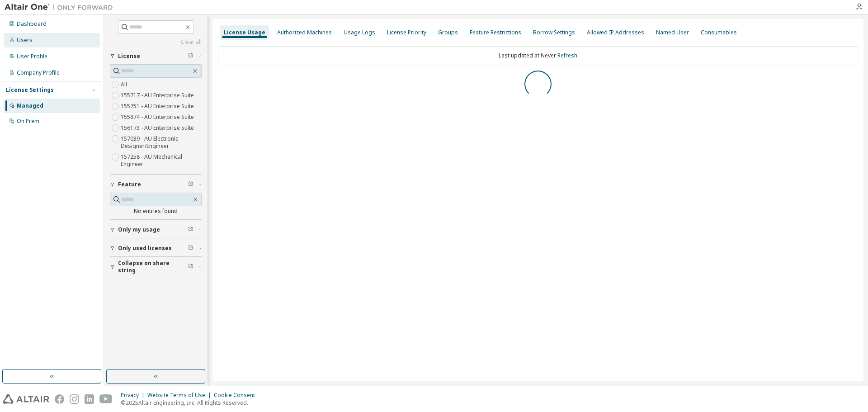 The height and width of the screenshot is (412, 868). Describe the element at coordinates (134, 395) in the screenshot. I see `div: Privacy` at that location.